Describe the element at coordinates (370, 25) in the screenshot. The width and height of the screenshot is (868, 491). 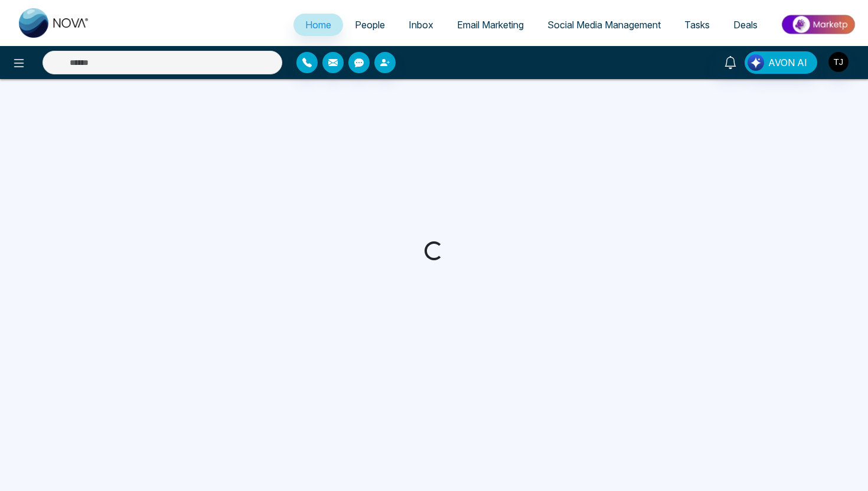
I see `span: People` at that location.